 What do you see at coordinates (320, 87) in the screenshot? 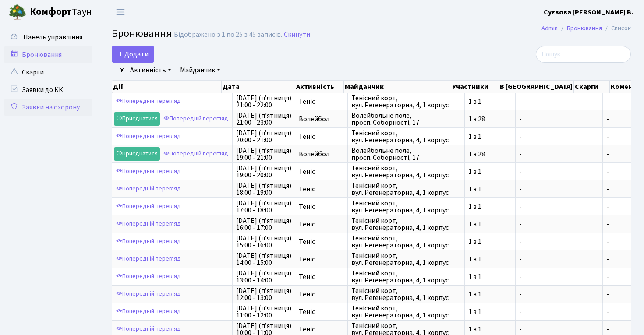
I see `th: Активність` at bounding box center [320, 87].